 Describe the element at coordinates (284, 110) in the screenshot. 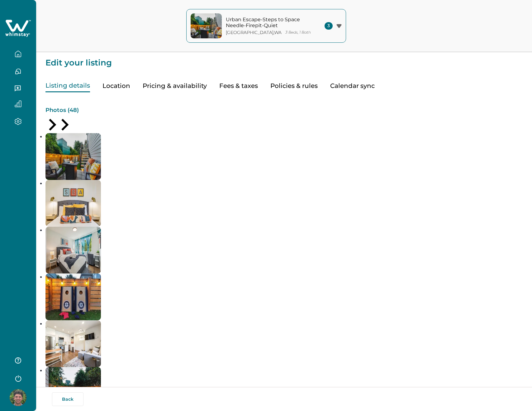

I see `p: Photos ( 48 )` at that location.